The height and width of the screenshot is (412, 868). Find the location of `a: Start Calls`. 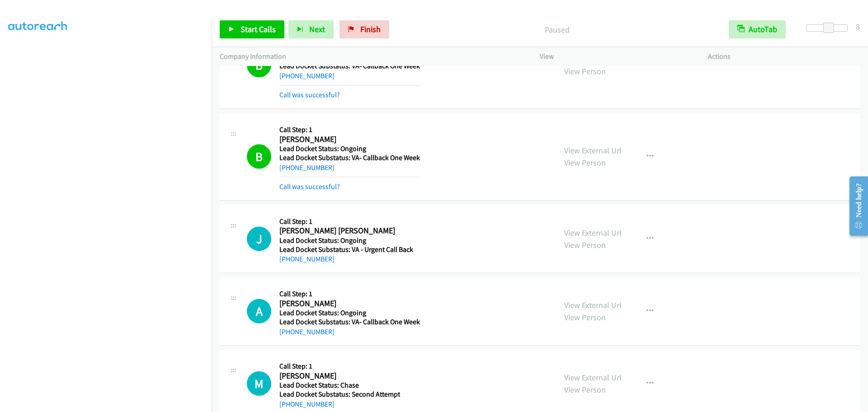

a: Start Calls is located at coordinates (252, 29).